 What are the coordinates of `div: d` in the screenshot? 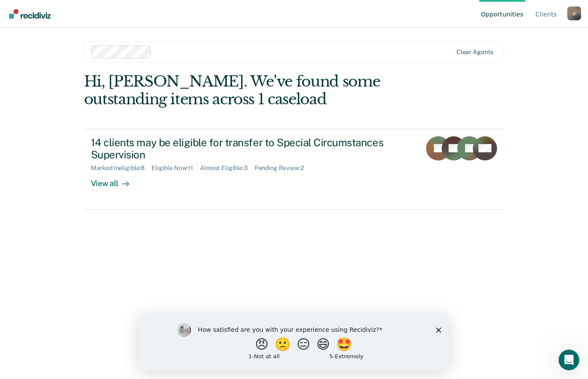 It's located at (574, 13).